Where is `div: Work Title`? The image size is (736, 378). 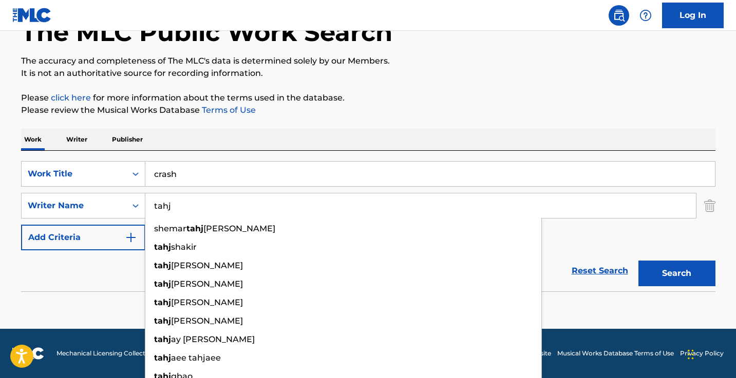
div: Work Title is located at coordinates (74, 174).